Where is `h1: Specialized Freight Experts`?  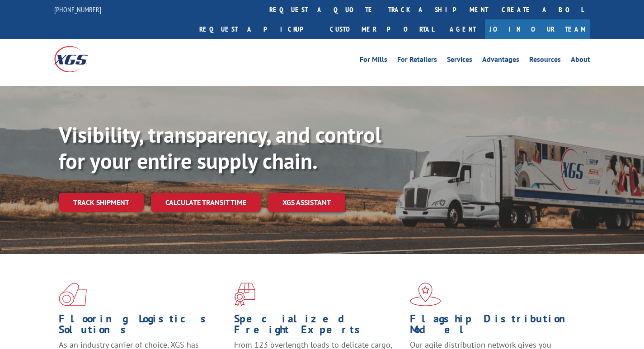
h1: Specialized Freight Experts is located at coordinates (318, 327).